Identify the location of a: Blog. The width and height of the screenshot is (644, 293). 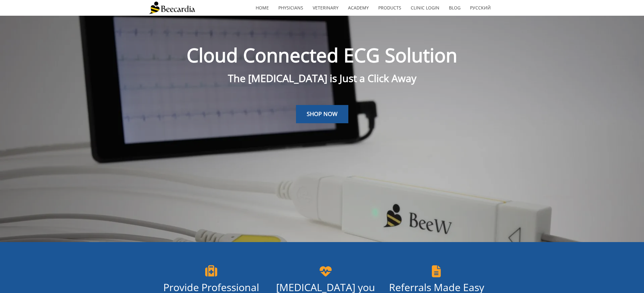
(454, 8).